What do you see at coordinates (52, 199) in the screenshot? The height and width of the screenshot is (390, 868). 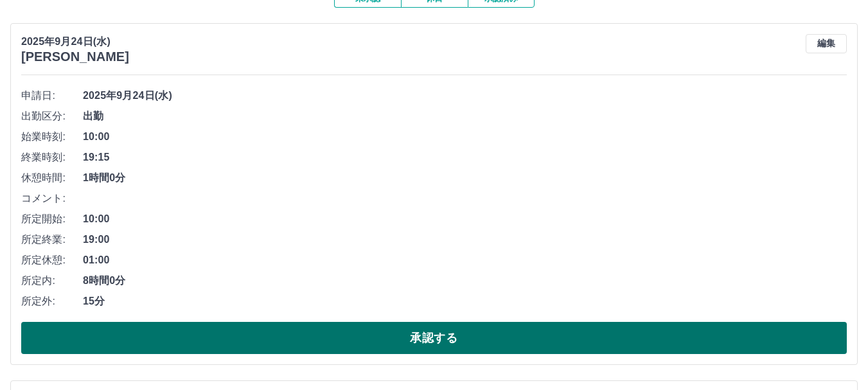 I see `span: コメント:` at bounding box center [52, 199].